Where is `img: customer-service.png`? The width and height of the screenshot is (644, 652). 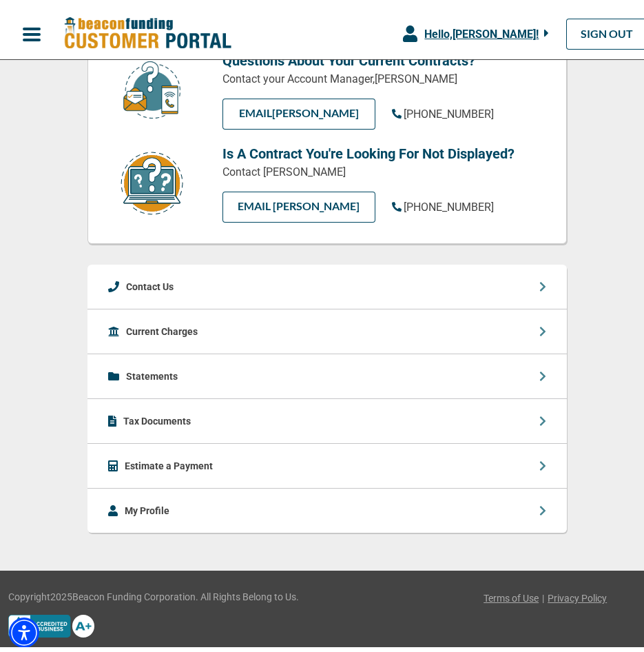 img: customer-service.png is located at coordinates (151, 84).